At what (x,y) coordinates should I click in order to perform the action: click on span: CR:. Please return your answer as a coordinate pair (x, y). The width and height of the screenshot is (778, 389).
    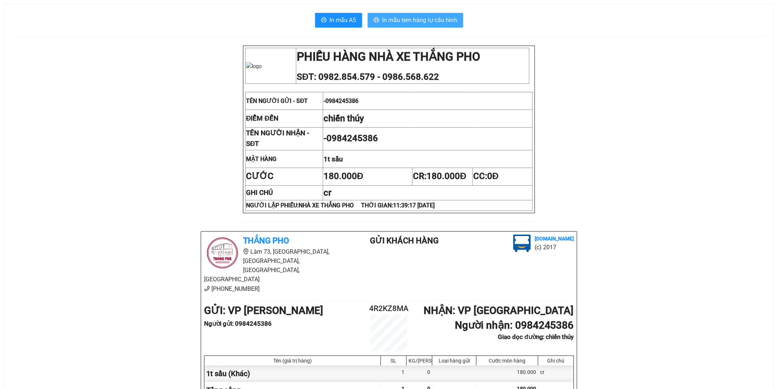
    Looking at the image, I should click on (439, 176).